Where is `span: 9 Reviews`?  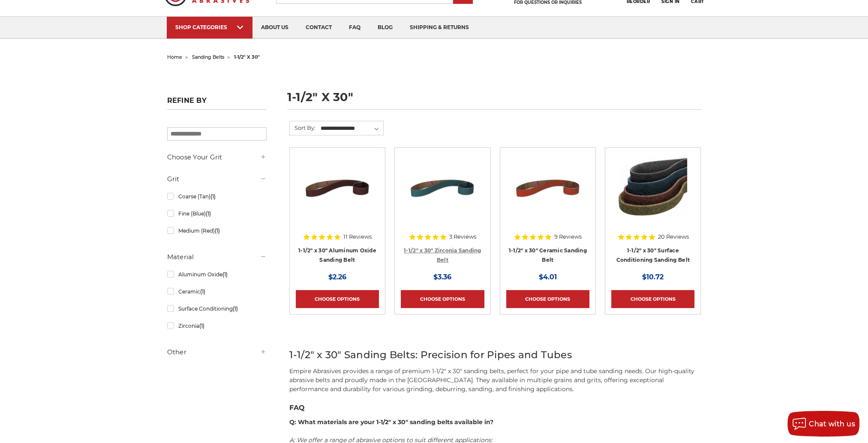 span: 9 Reviews is located at coordinates (568, 237).